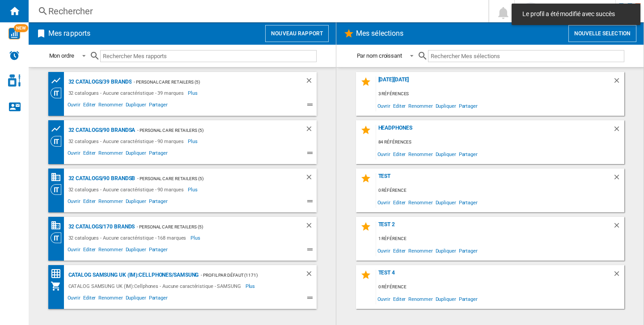  I want to click on div: Headphones, so click(494, 131).